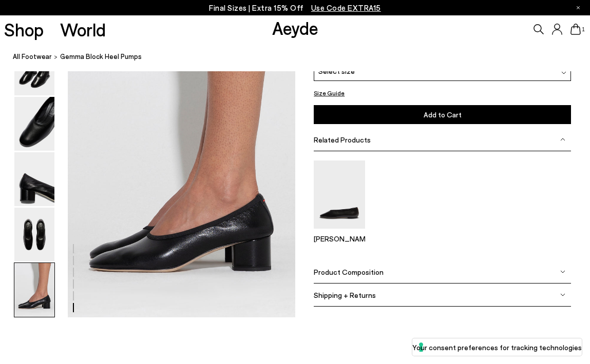 Image resolution: width=590 pixels, height=364 pixels. I want to click on a: 1, so click(575, 29).